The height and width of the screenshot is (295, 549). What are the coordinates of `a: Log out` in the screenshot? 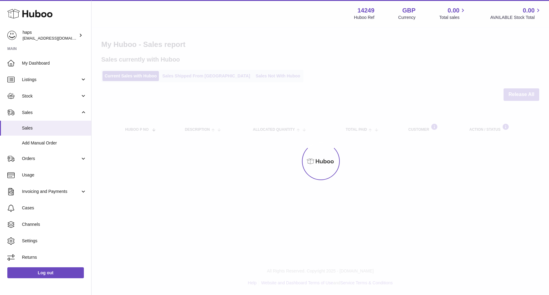 It's located at (45, 273).